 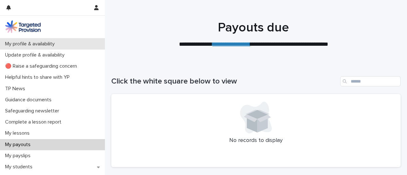 I want to click on img: M5nRWzHhSzIhMunXDL62, so click(x=23, y=27).